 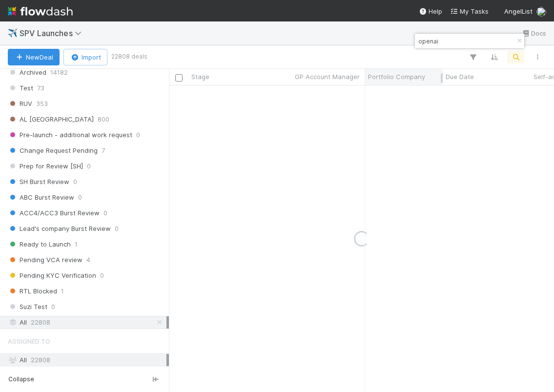 What do you see at coordinates (465, 41) in the screenshot?
I see `input: Search...` at bounding box center [465, 41].